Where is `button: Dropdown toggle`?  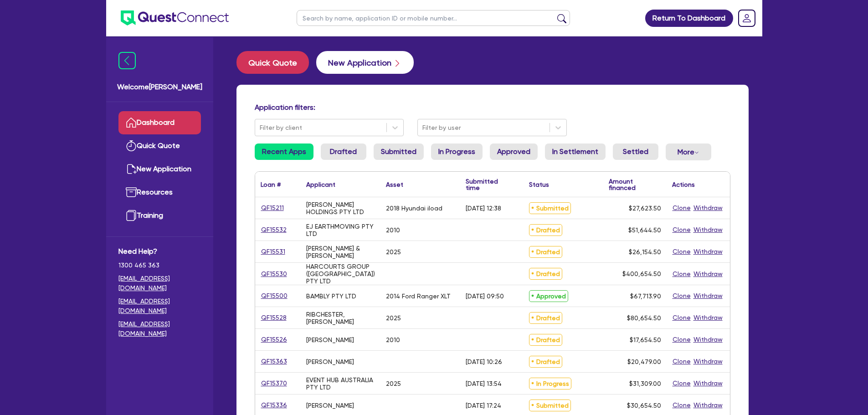 button: Dropdown toggle is located at coordinates (689, 151).